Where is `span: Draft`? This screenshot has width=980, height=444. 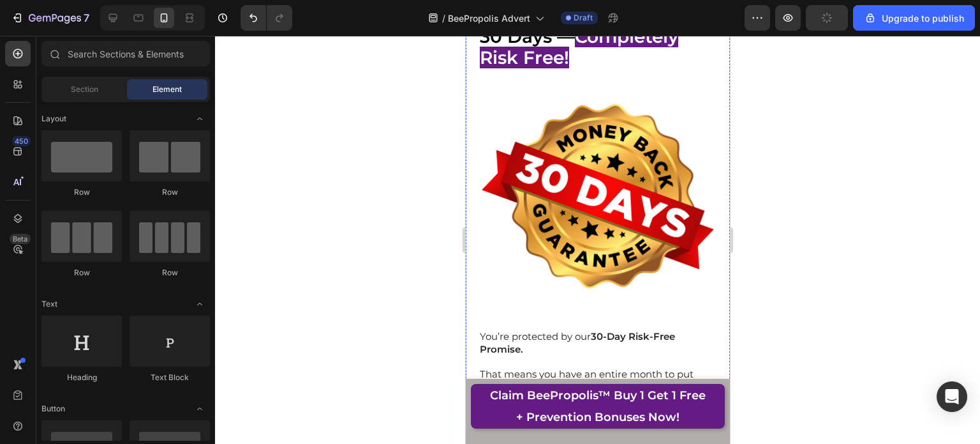
span: Draft is located at coordinates (583, 18).